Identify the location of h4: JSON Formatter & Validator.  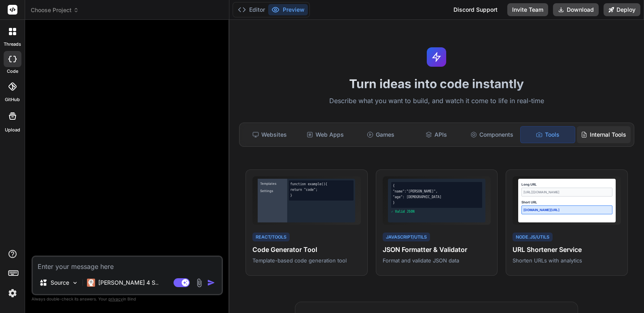
(437, 249).